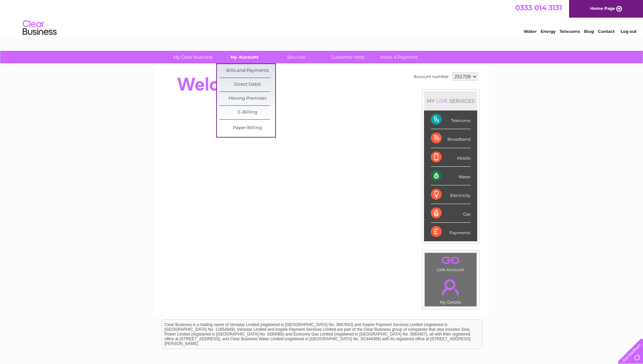  I want to click on a: Energy, so click(548, 31).